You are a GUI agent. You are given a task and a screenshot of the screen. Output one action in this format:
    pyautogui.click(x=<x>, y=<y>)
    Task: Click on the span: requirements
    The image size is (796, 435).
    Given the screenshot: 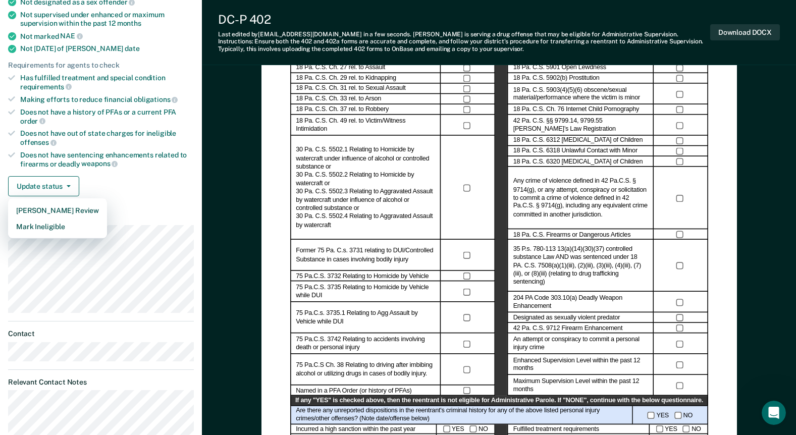 What is the action you would take?
    pyautogui.click(x=46, y=87)
    